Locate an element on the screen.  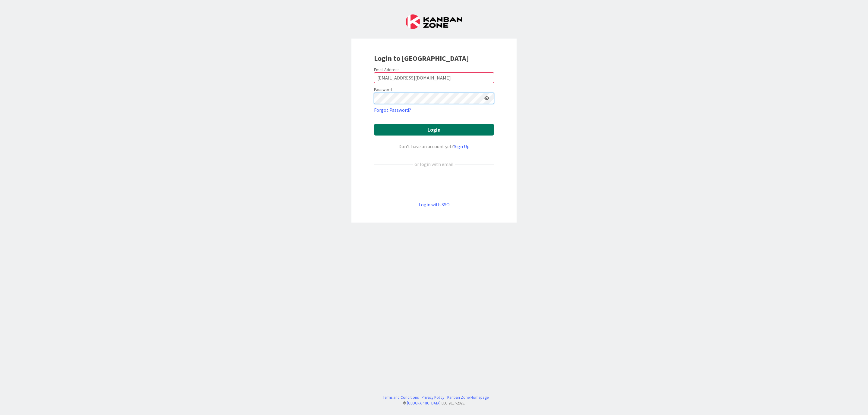
a: Terms and Conditions is located at coordinates (400, 397).